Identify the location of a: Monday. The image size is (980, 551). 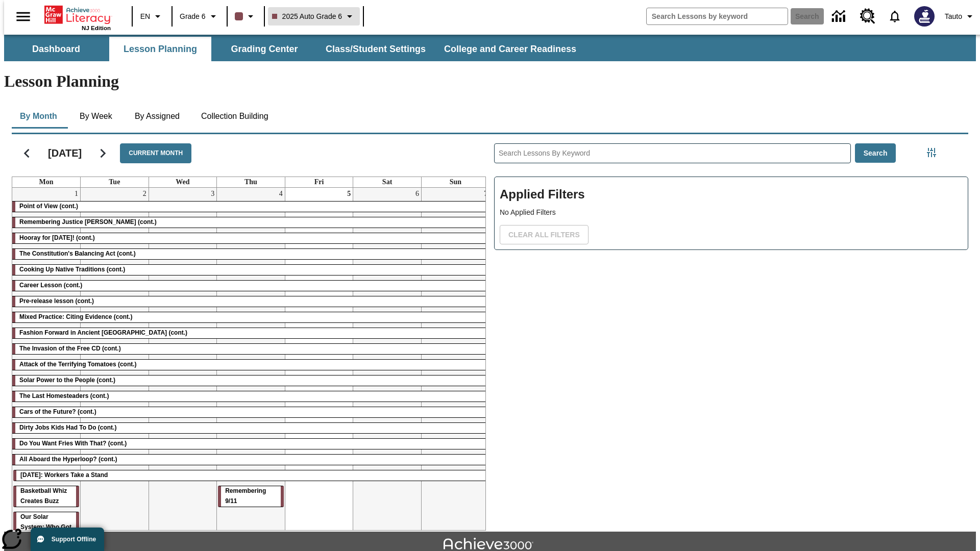
(46, 182).